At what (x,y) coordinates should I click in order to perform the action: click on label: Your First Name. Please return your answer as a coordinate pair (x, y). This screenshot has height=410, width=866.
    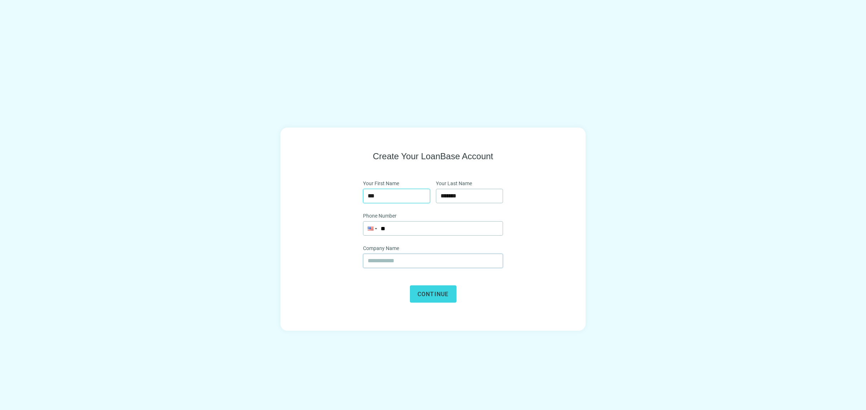
    Looking at the image, I should click on (383, 184).